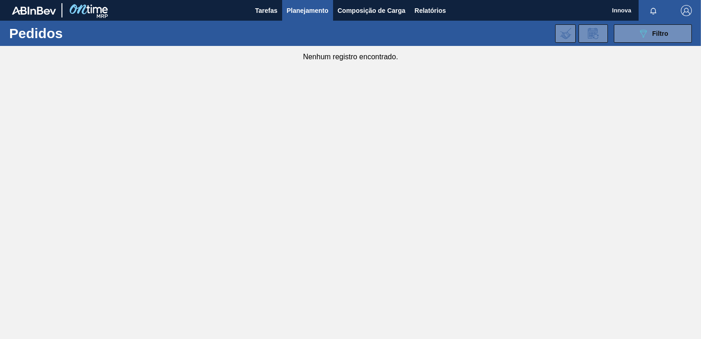 The width and height of the screenshot is (701, 339). Describe the element at coordinates (372, 11) in the screenshot. I see `span: Composição de Carga` at that location.